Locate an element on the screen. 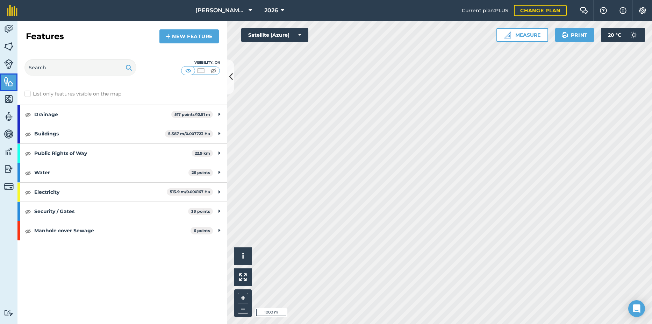 The image size is (652, 324). h2: Features is located at coordinates (45, 36).